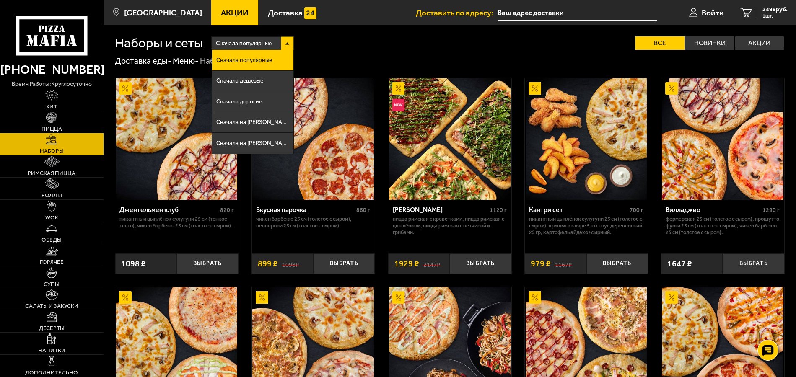 The height and width of the screenshot is (377, 796). I want to click on h1: Наборы и сеты, so click(159, 43).